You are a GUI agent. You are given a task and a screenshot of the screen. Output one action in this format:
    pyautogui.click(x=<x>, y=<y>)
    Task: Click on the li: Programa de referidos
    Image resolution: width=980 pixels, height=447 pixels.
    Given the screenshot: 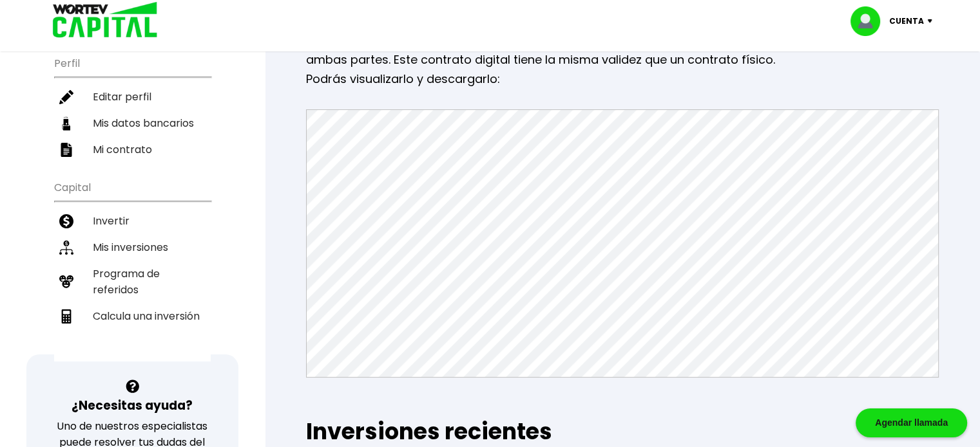 What is the action you would take?
    pyautogui.click(x=132, y=282)
    